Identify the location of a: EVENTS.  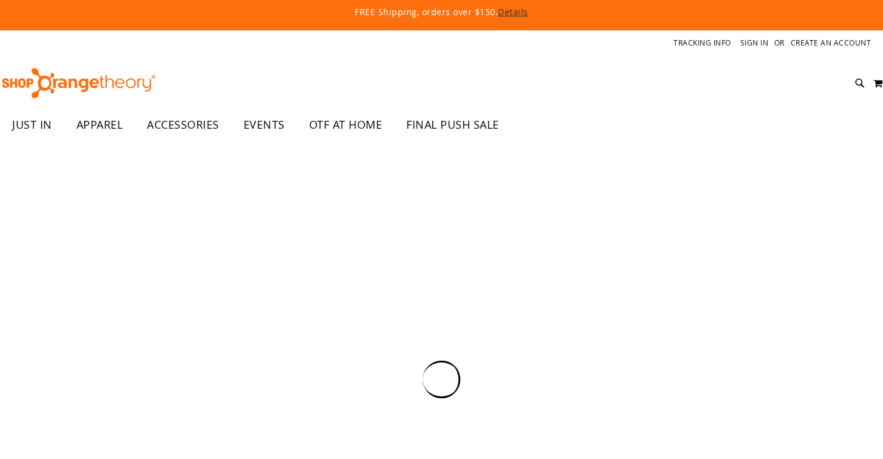
(264, 125).